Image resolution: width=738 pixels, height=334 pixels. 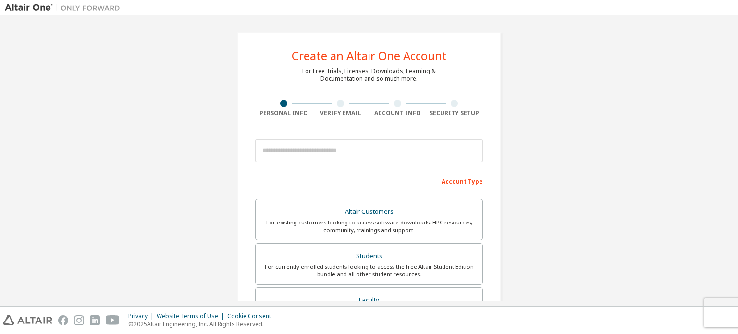 I want to click on div: Faculty, so click(x=369, y=300).